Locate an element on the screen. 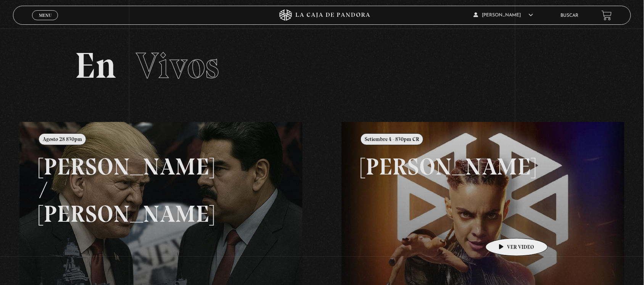  span: Cerrar is located at coordinates (45, 22).